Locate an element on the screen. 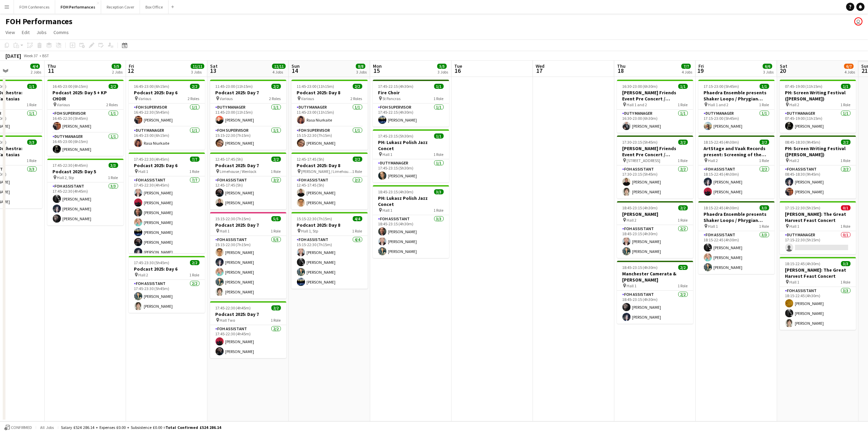  a: Jobs is located at coordinates (42, 33).